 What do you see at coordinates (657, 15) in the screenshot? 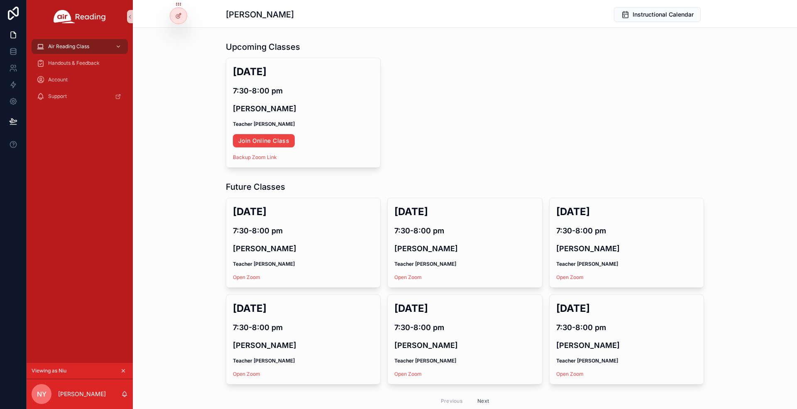
I see `button: Instructional Calendar` at bounding box center [657, 15].